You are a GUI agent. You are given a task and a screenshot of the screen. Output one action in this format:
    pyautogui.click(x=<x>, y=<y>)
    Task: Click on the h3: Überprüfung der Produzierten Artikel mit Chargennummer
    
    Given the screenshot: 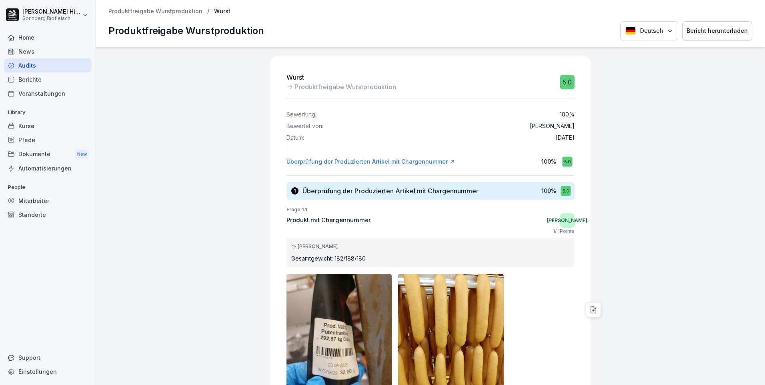 What is the action you would take?
    pyautogui.click(x=391, y=191)
    